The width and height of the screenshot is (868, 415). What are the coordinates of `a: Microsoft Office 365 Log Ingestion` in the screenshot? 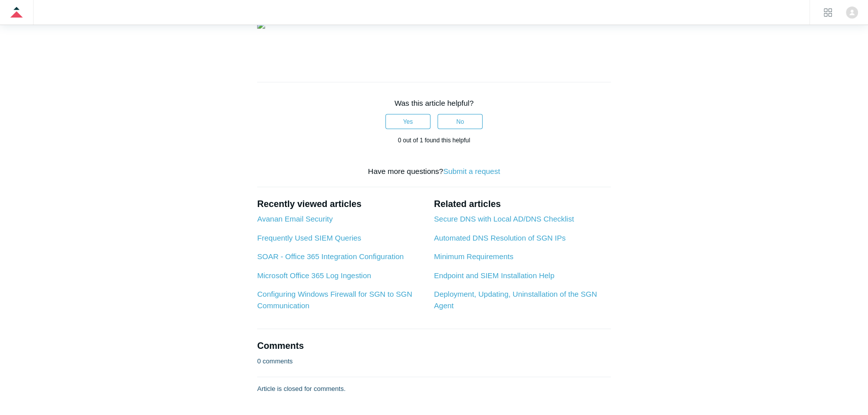 It's located at (314, 275).